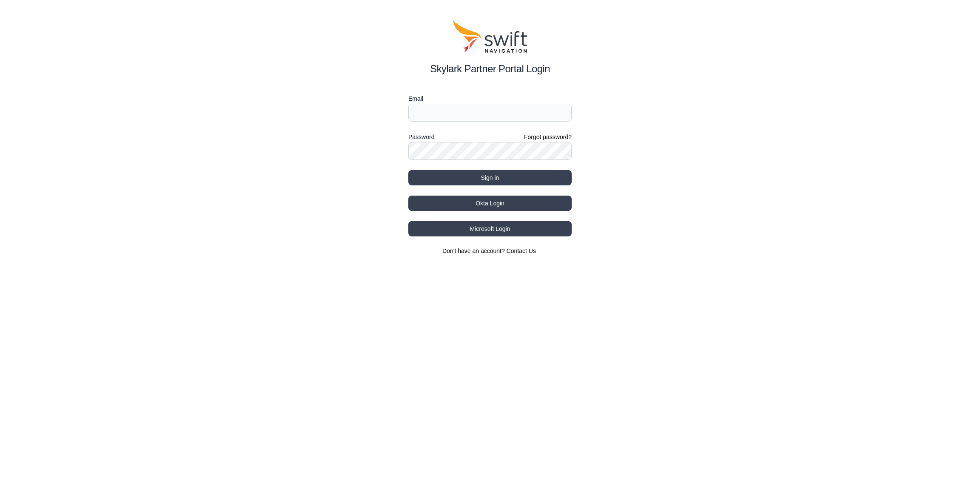 The width and height of the screenshot is (980, 489). I want to click on label: Email, so click(490, 99).